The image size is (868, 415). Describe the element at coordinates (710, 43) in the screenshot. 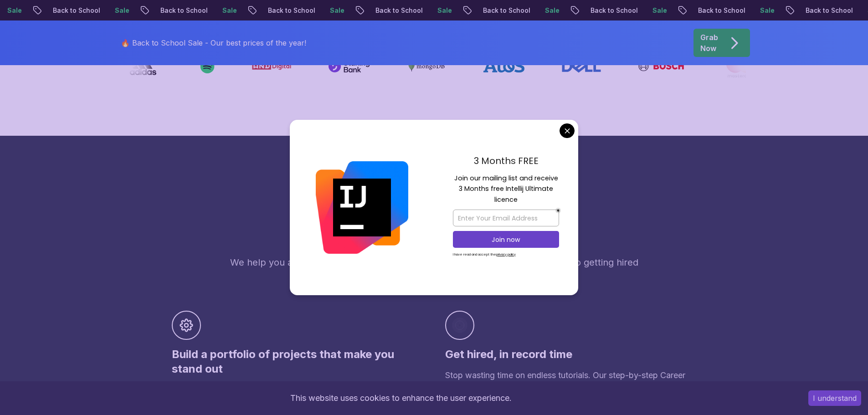

I see `p: Grab Now` at that location.